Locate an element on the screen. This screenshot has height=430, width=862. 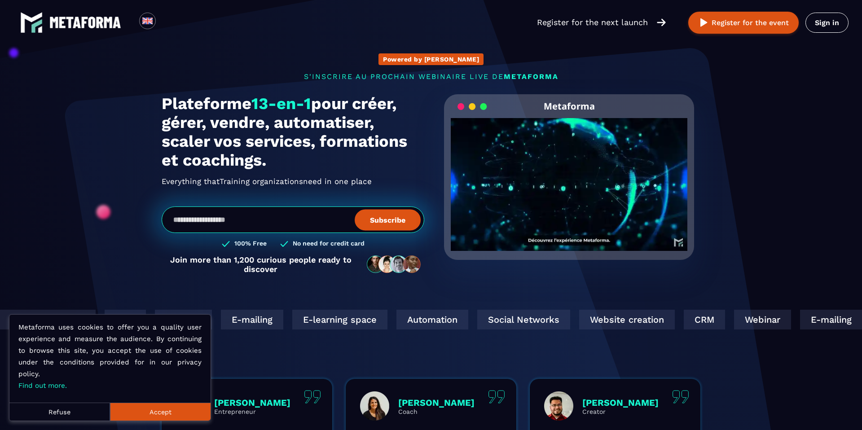
h2: Everything that need in one place is located at coordinates (293, 181).